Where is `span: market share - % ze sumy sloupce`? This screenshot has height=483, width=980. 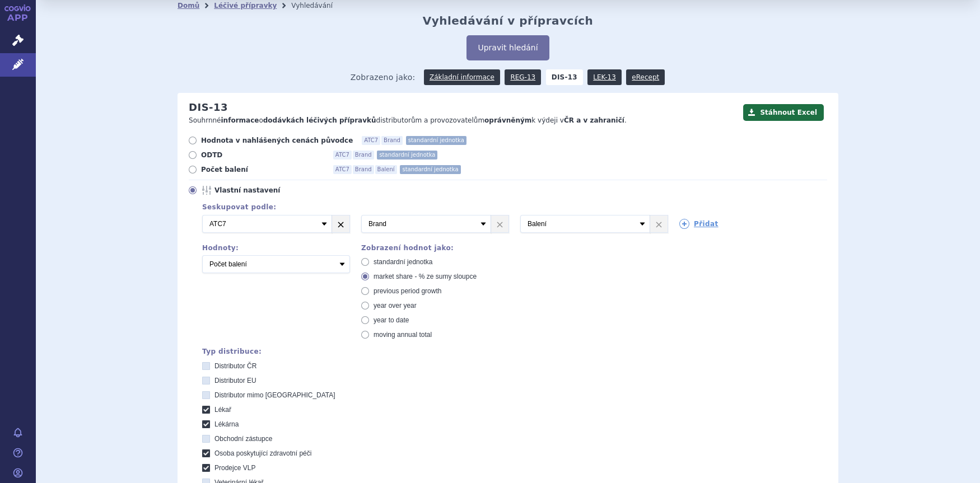
span: market share - % ze sumy sloupce is located at coordinates (425, 276).